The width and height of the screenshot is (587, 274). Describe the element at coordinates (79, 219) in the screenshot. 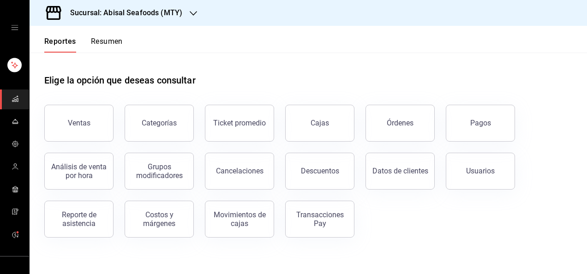

I see `button: Reporte de asistencia` at that location.